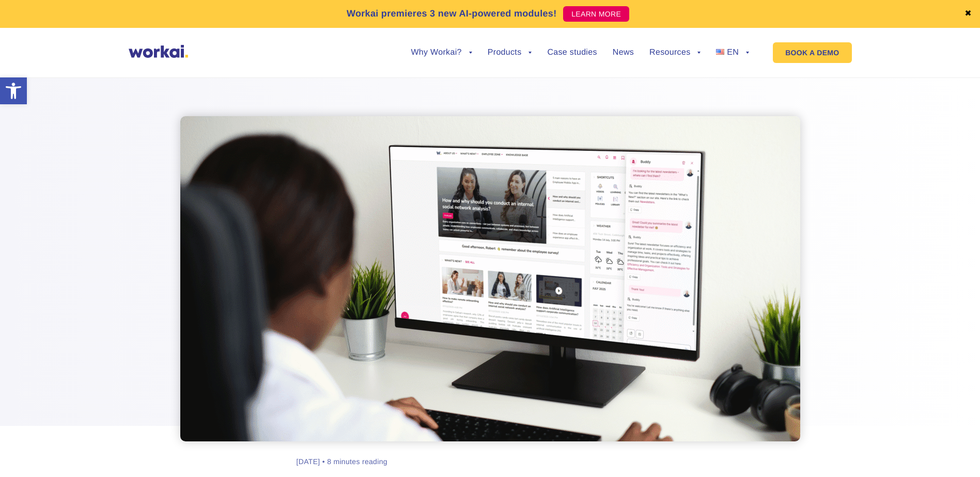  What do you see at coordinates (732, 53) in the screenshot?
I see `a: EN` at bounding box center [732, 53].